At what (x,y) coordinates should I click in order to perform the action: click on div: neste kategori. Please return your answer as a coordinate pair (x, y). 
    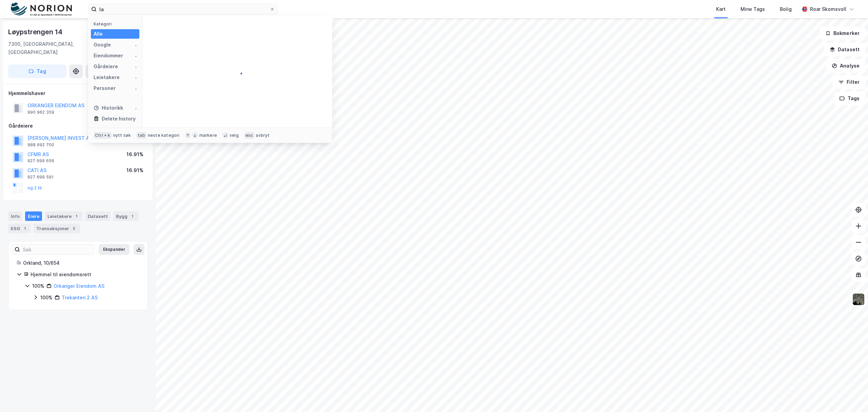
    Looking at the image, I should click on (164, 135).